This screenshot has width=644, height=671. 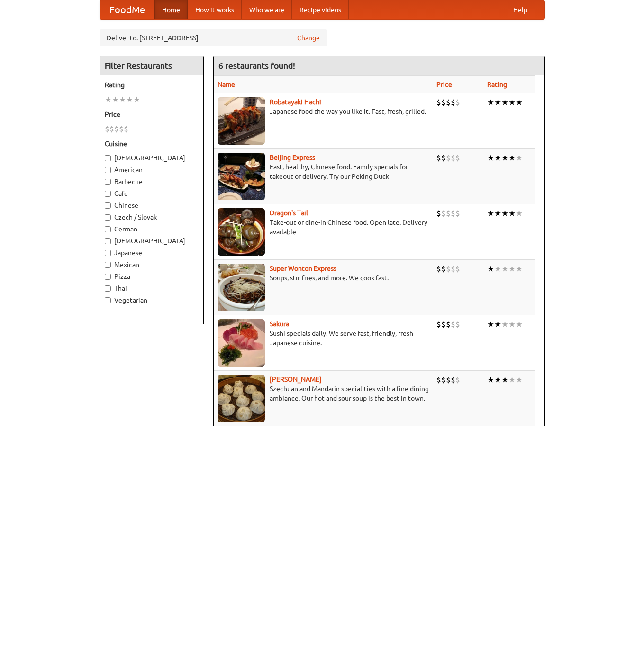 What do you see at coordinates (292, 157) in the screenshot?
I see `a: Beijing Express` at bounding box center [292, 157].